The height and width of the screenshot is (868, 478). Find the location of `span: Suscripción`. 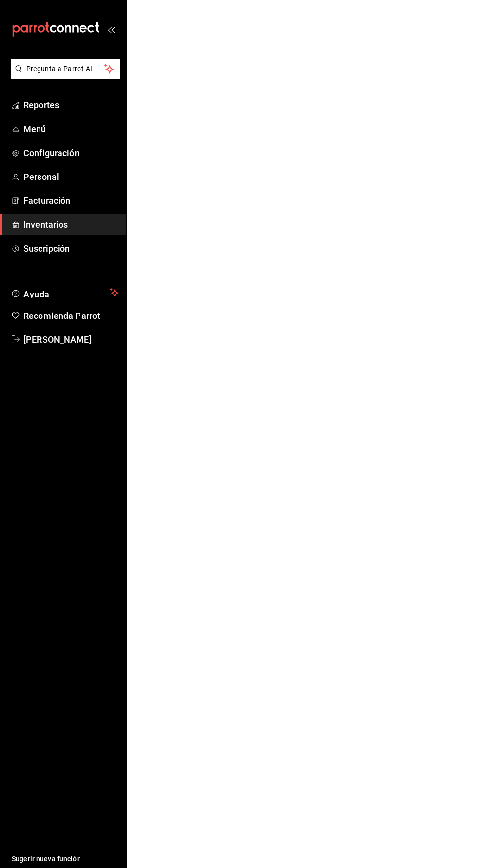

span: Suscripción is located at coordinates (70, 248).